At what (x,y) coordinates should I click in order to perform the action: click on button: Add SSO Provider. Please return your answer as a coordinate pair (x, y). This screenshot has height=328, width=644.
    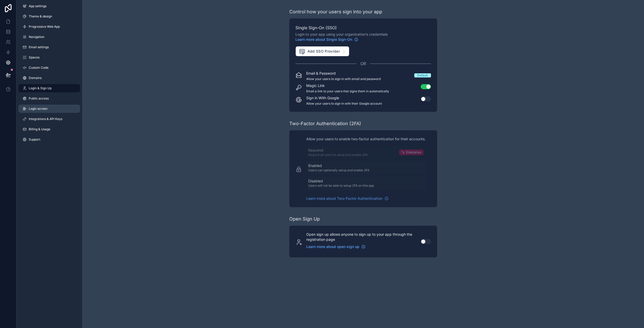
    Looking at the image, I should click on (322, 51).